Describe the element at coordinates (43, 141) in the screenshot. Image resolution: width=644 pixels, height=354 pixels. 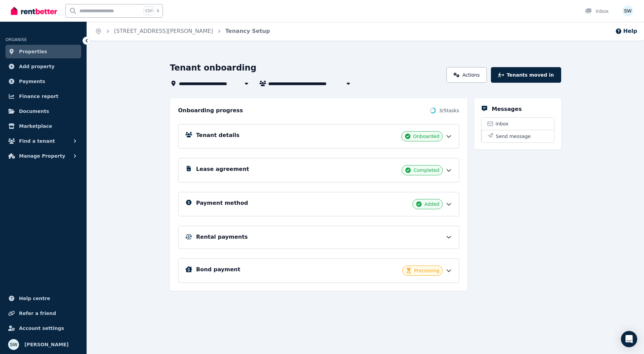
I see `button: Find a tenant` at that location.